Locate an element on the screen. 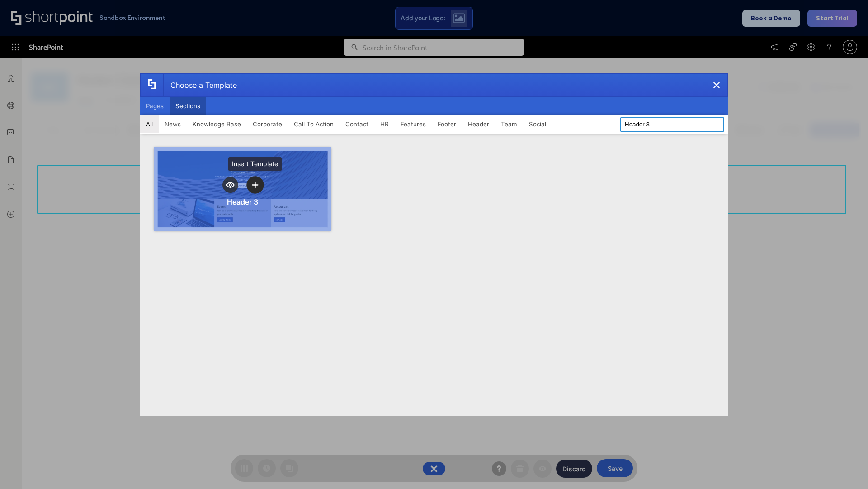  div: template selector is located at coordinates (434, 244).